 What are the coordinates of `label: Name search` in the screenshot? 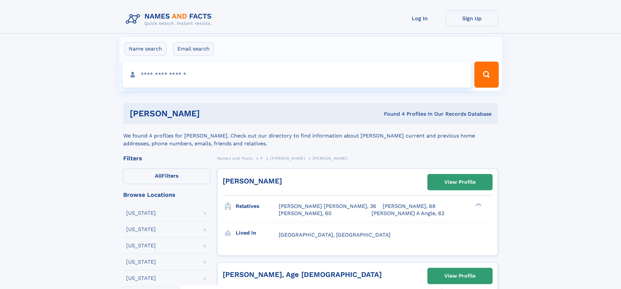 It's located at (145, 49).